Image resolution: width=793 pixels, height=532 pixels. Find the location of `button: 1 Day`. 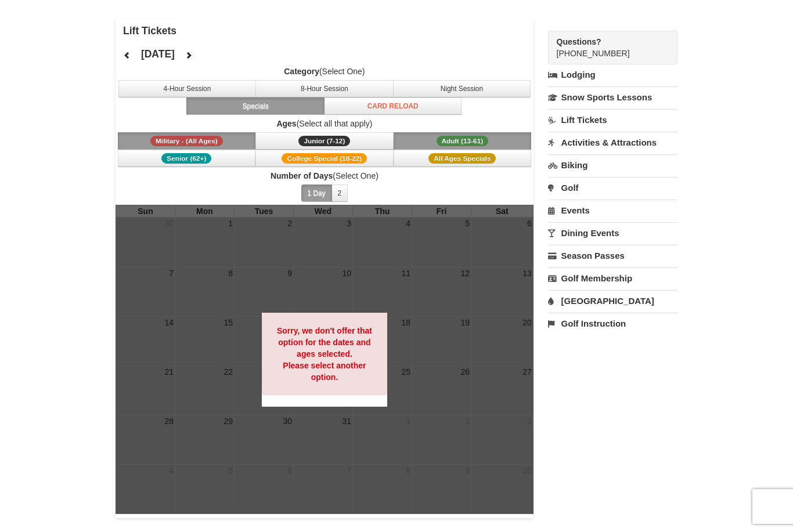

button: 1 Day is located at coordinates (316, 193).